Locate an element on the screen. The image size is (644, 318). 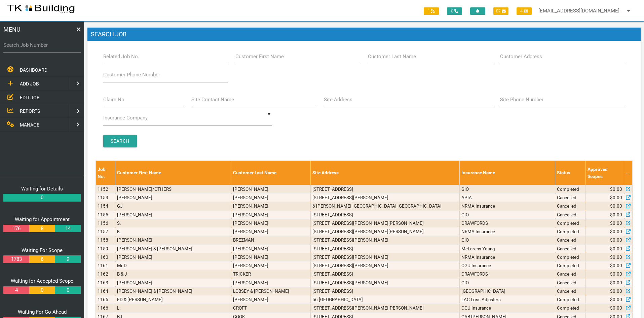
label: Search Job Number is located at coordinates (42, 45).